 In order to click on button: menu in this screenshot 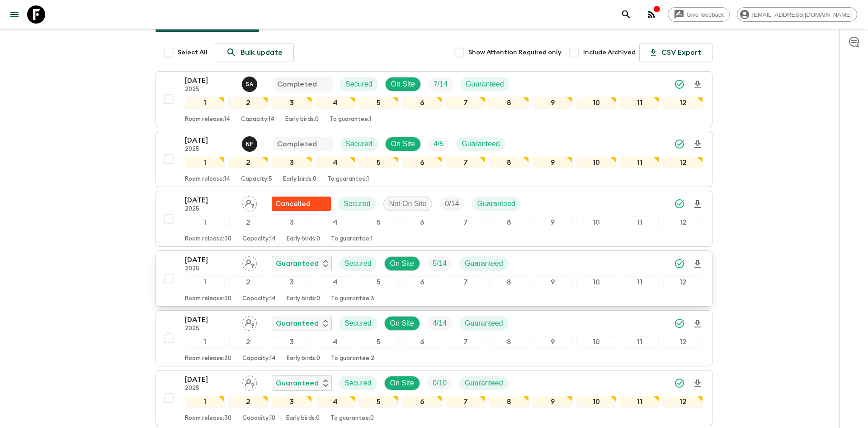, I will do `click(15, 15)`.